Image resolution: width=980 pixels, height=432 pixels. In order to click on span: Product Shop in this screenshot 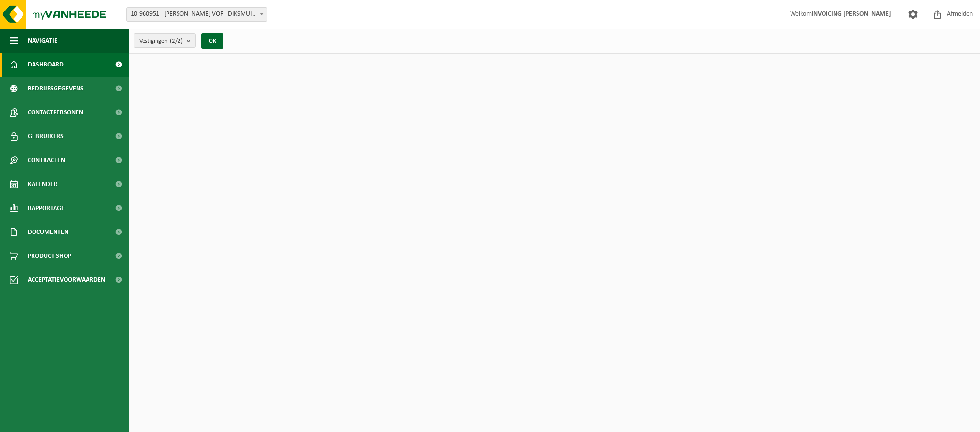, I will do `click(50, 256)`.